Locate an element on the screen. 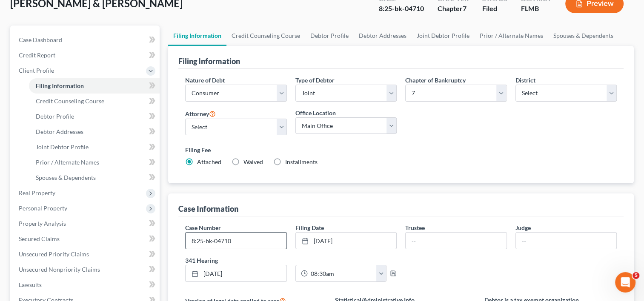  span: Waived is located at coordinates (253, 161).